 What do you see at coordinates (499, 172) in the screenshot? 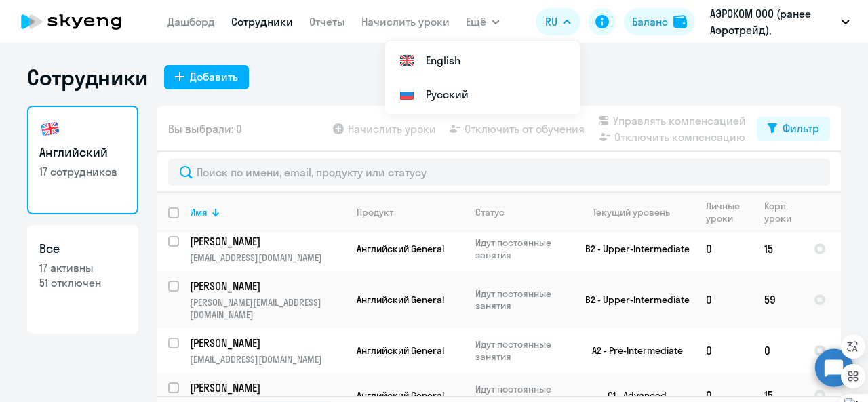
I see `input: Поиск по имени, email, продукту или статусу` at bounding box center [499, 172].